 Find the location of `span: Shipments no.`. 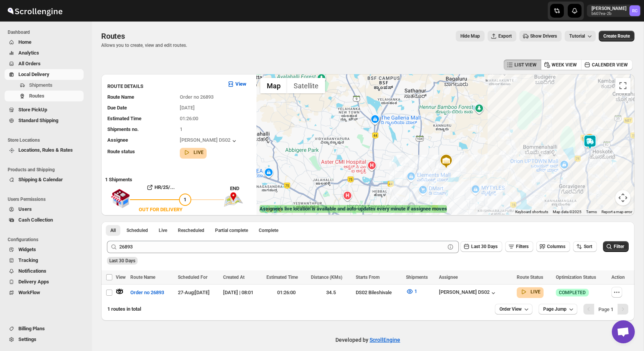

span: Shipments no. is located at coordinates (123, 129).